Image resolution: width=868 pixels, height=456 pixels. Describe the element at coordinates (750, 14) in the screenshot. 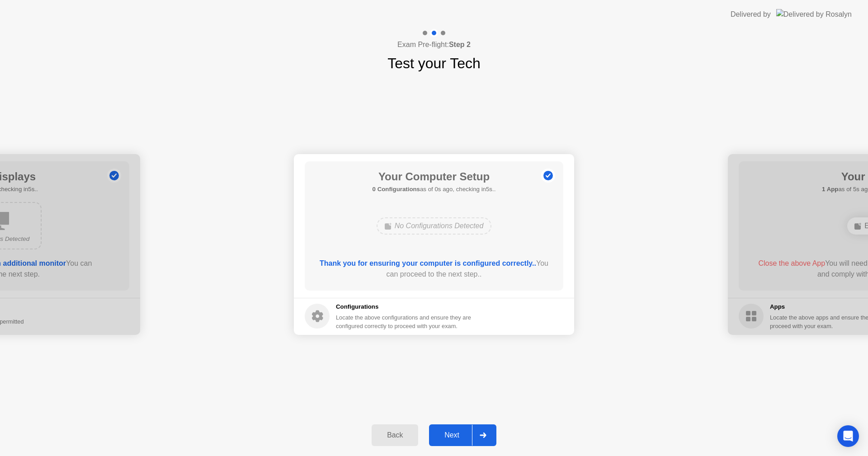

I see `div: Delivered by` at that location.